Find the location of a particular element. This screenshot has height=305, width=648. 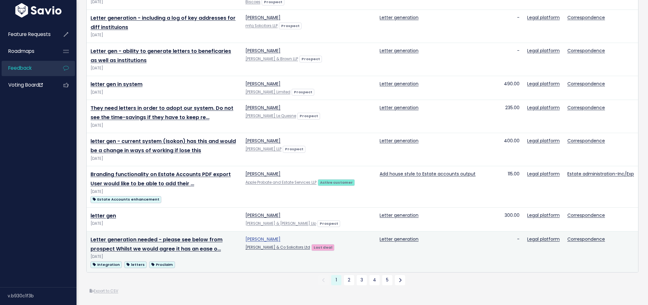

a: letter gen in system is located at coordinates (116, 84).